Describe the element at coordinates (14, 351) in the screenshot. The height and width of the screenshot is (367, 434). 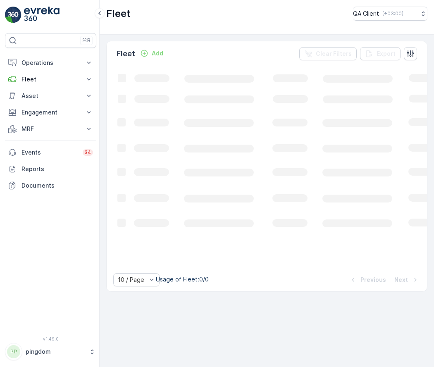
I see `div: PP` at that location.